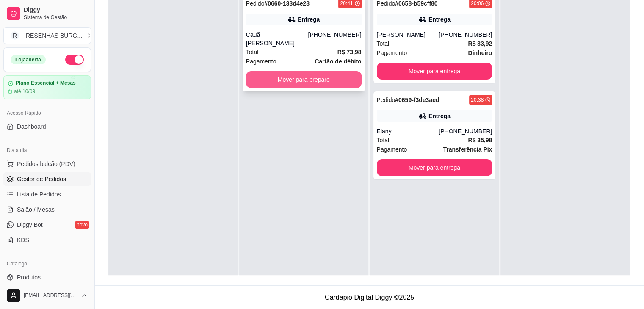  What do you see at coordinates (480, 140) in the screenshot?
I see `strong: R$ 35,98` at bounding box center [480, 140].